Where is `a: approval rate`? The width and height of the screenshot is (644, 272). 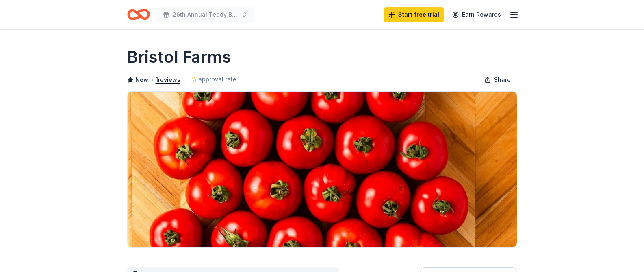
a: approval rate is located at coordinates (214, 79).